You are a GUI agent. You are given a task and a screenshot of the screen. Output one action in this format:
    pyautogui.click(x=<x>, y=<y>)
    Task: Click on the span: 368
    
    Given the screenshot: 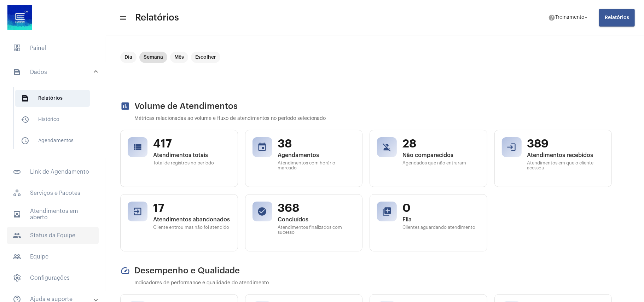 What is the action you would take?
    pyautogui.click(x=316, y=208)
    